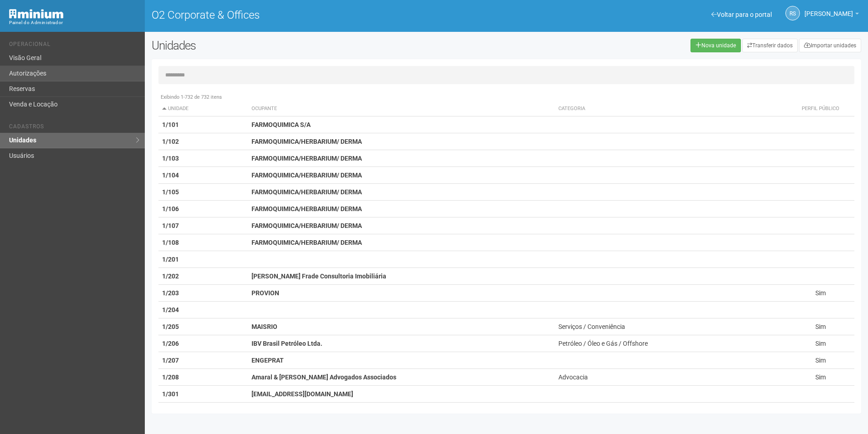 The height and width of the screenshot is (434, 868). I want to click on strong: 1/103, so click(170, 158).